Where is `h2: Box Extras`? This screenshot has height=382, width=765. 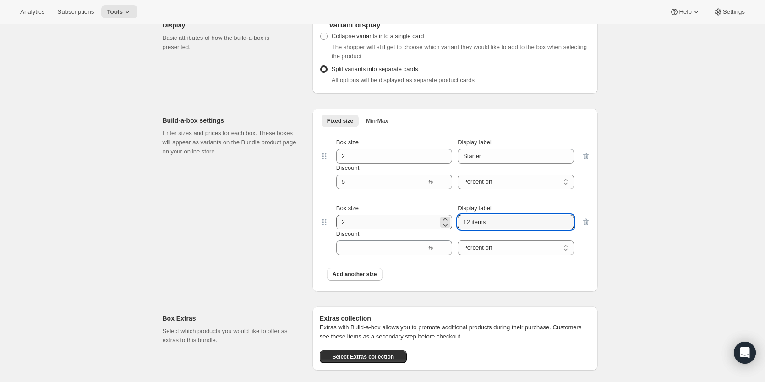
h2: Box Extras is located at coordinates (230, 318).